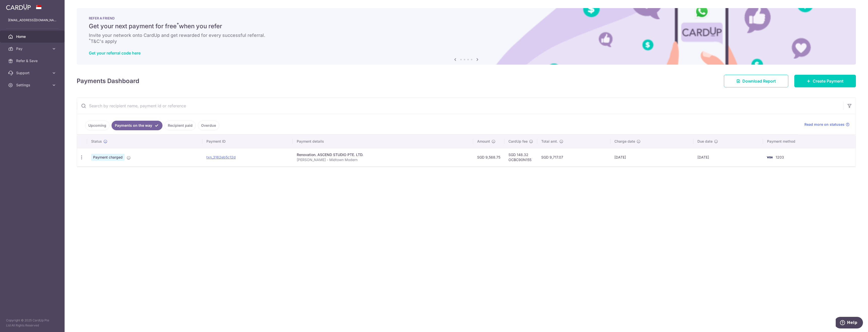  I want to click on span: Help, so click(17, 6).